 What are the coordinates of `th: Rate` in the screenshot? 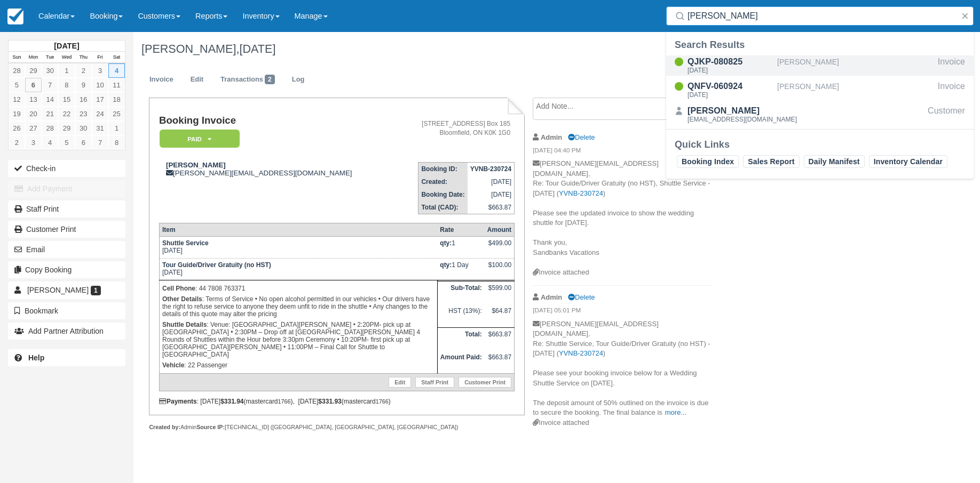 It's located at (461, 230).